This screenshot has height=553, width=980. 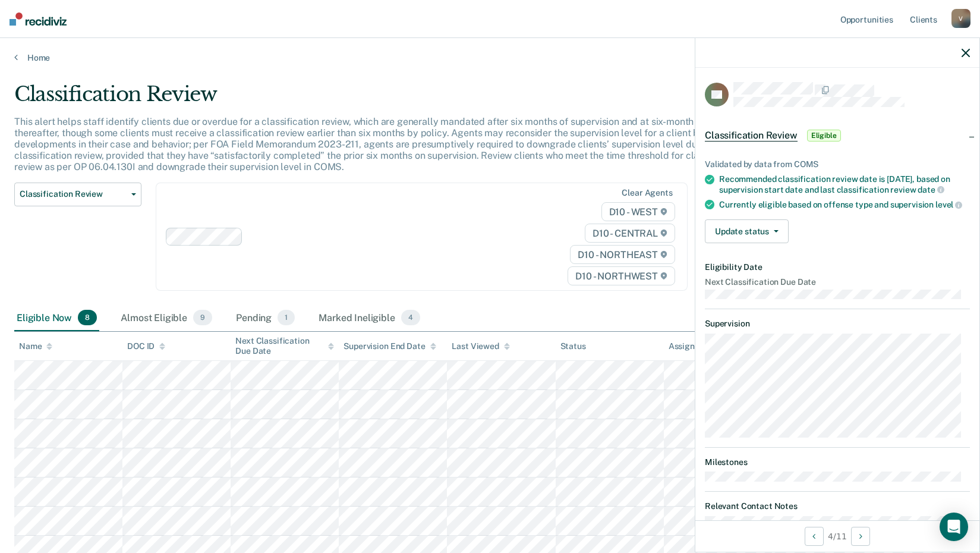 I want to click on span: Eligible, so click(x=824, y=136).